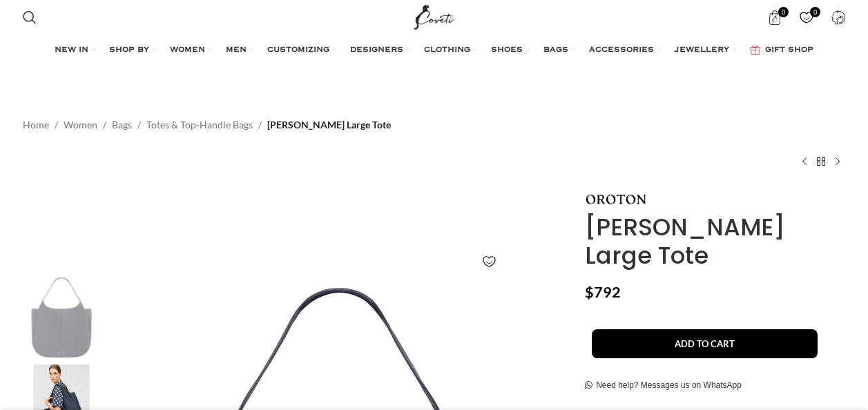  I want to click on a: MEN, so click(240, 51).